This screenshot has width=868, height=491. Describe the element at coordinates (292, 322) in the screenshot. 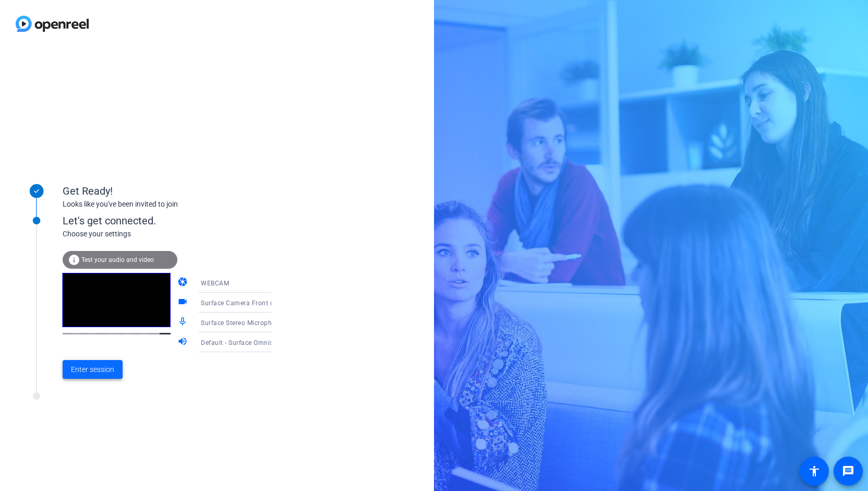

I see `span: Surface Stereo Microphones (Surface High Definition Audio)` at that location.